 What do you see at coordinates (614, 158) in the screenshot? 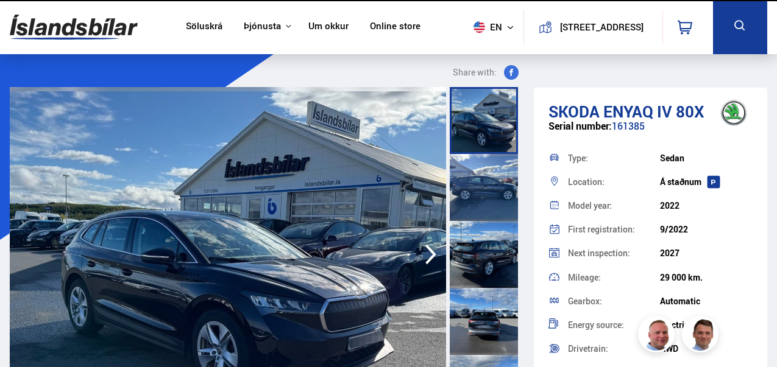
I see `div: Type:` at bounding box center [614, 158].